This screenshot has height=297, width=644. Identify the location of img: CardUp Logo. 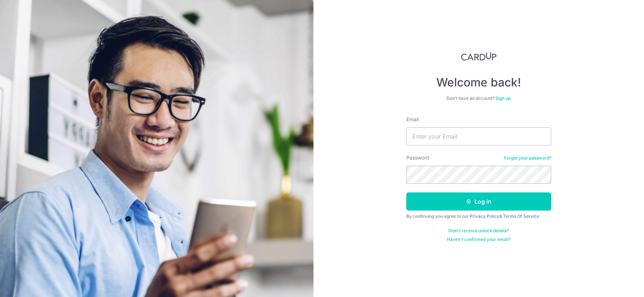
(479, 56).